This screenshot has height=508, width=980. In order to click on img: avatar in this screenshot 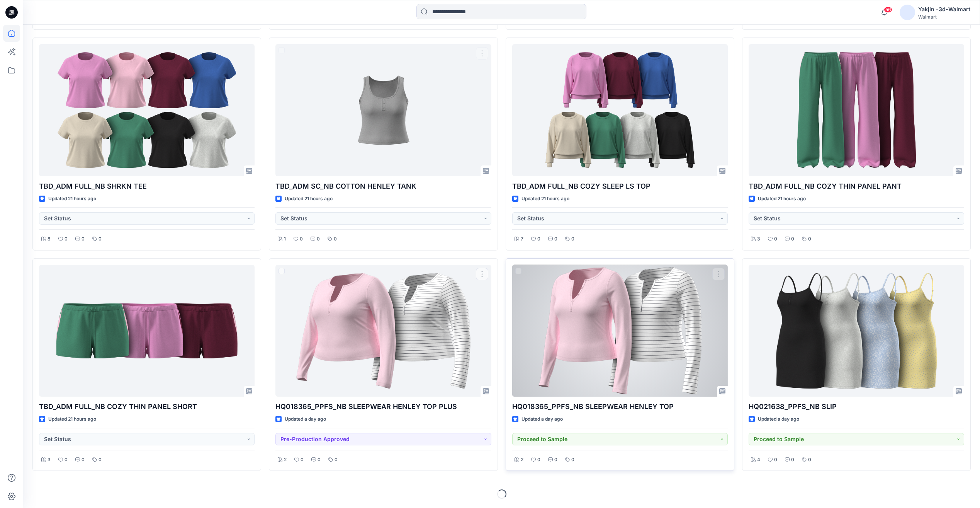, I will do `click(908, 12)`.